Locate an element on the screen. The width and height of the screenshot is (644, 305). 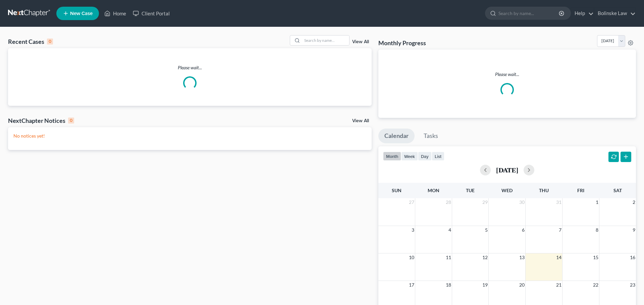
span: 31 is located at coordinates (559, 202).